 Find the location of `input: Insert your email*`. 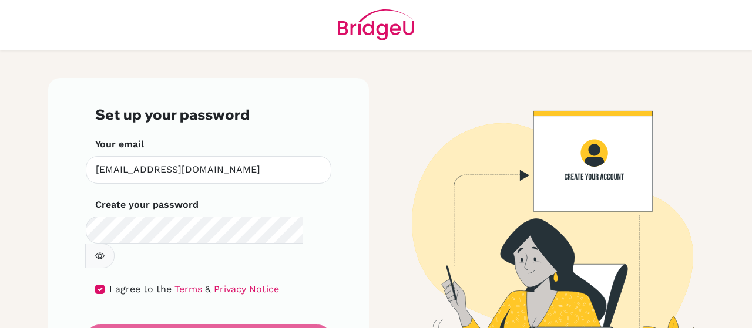

input: Insert your email* is located at coordinates (208, 170).